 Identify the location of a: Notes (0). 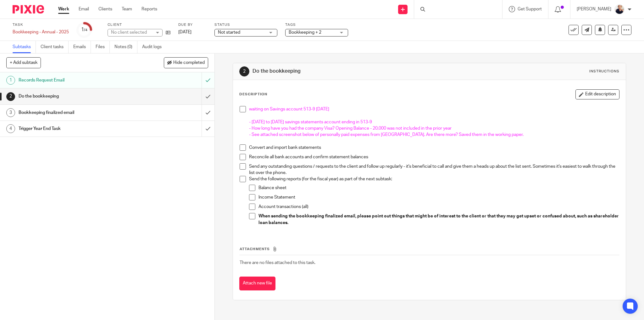
(126, 47).